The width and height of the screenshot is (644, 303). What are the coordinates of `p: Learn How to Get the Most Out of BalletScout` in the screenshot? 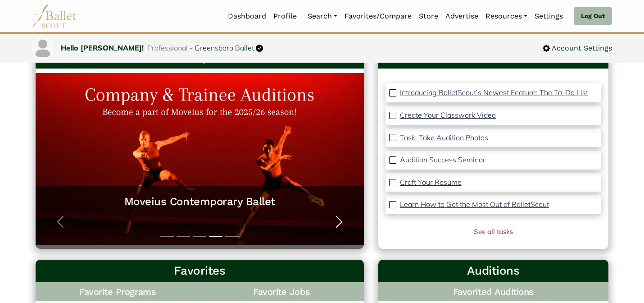 It's located at (475, 204).